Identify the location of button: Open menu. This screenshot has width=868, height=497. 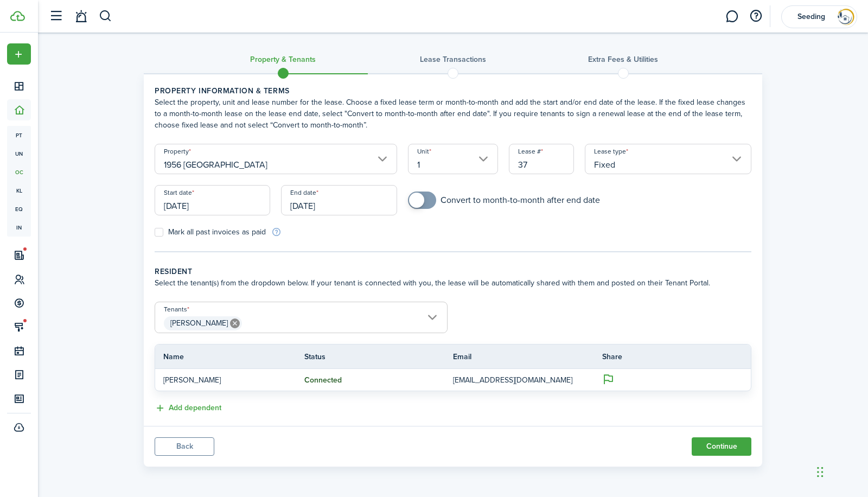
(19, 54).